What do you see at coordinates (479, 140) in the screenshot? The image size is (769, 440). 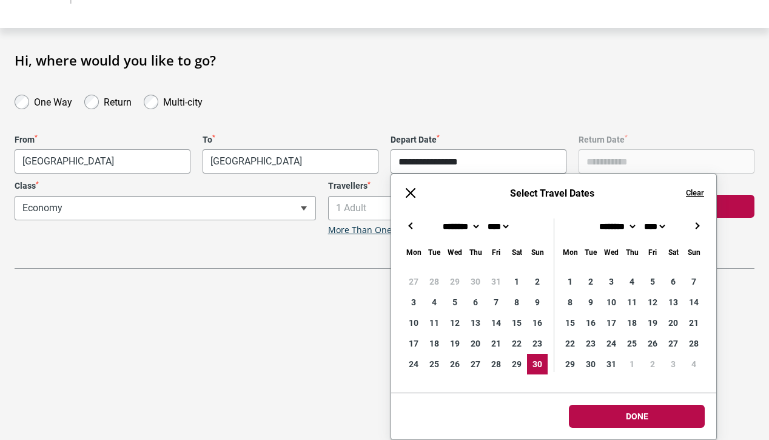 I see `label: Depart Date` at bounding box center [479, 140].